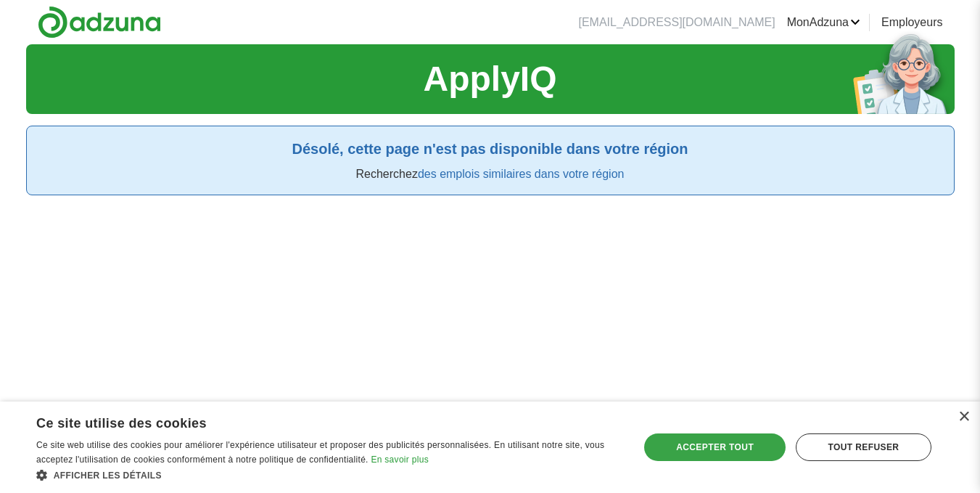  What do you see at coordinates (99, 21) in the screenshot?
I see `img: Logo d'Adzuna` at bounding box center [99, 21].